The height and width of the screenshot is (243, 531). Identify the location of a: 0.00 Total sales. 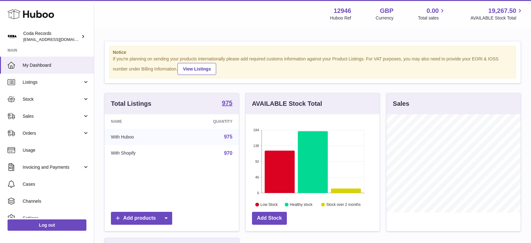
(432, 14).